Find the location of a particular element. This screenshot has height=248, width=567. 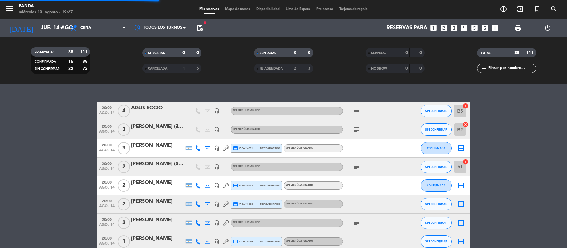

span: RE AGENDADA is located at coordinates (271, 69).